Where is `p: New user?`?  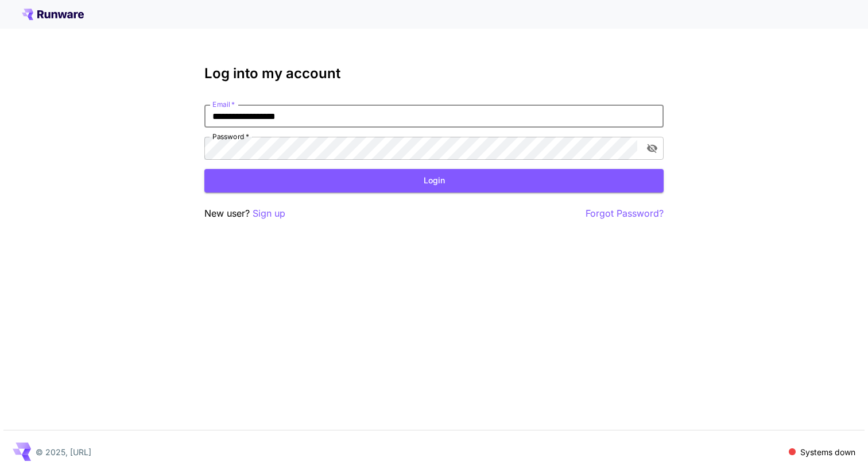 p: New user? is located at coordinates (245, 213).